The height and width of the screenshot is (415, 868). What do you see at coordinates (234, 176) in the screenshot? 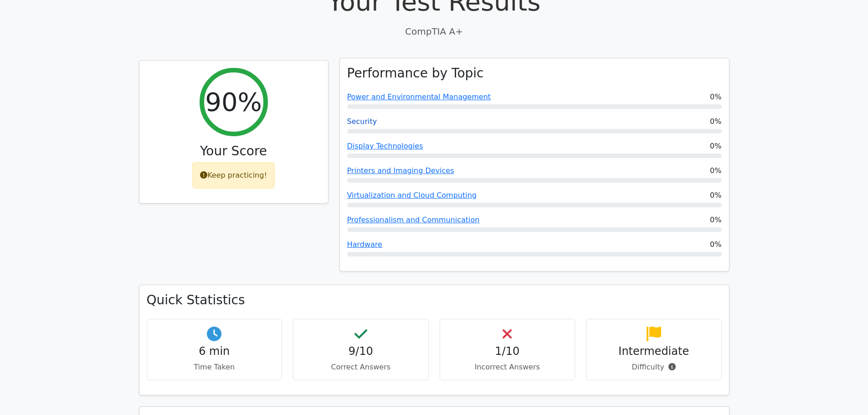
I see `div: Keep practicing!` at bounding box center [234, 176].